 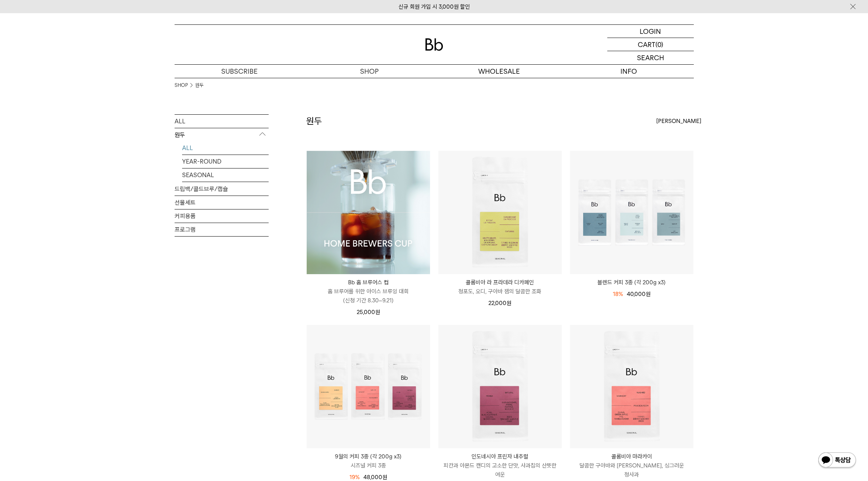 What do you see at coordinates (369, 71) in the screenshot?
I see `p: SHOP` at bounding box center [369, 71].